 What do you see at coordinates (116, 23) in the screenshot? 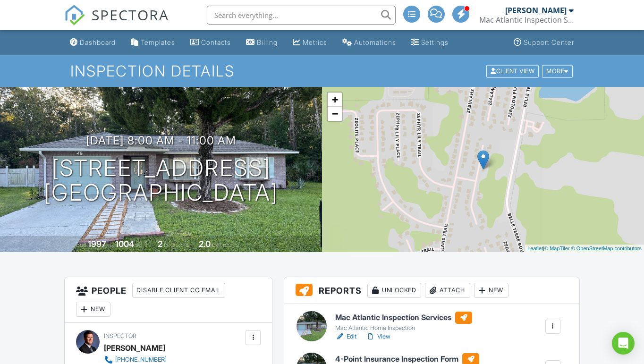
I see `a: SPECTORA` at bounding box center [116, 23].